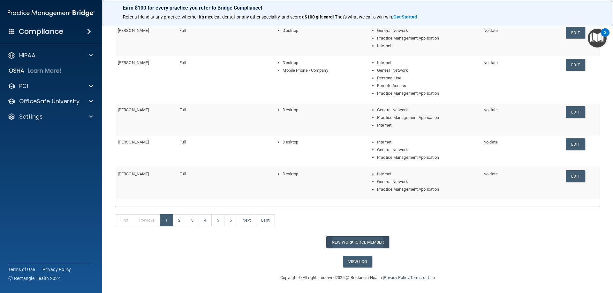 The image size is (613, 293). Describe the element at coordinates (50, 117) in the screenshot. I see `a: Settings` at that location.